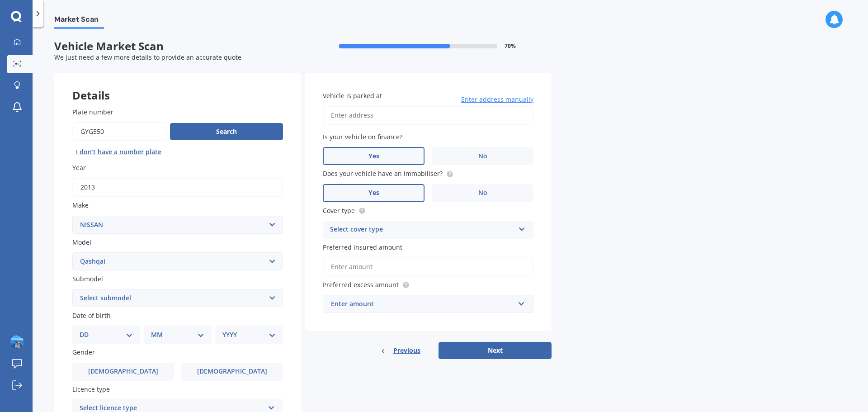 The image size is (868, 412). What do you see at coordinates (495, 351) in the screenshot?
I see `button: Next` at bounding box center [495, 351].